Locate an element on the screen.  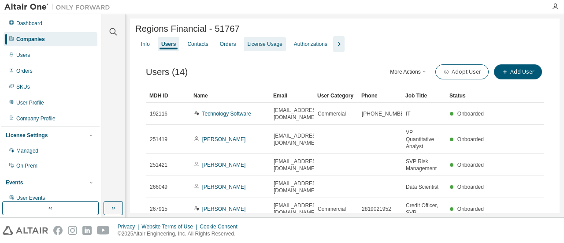
div: On Prem is located at coordinates (27, 166).